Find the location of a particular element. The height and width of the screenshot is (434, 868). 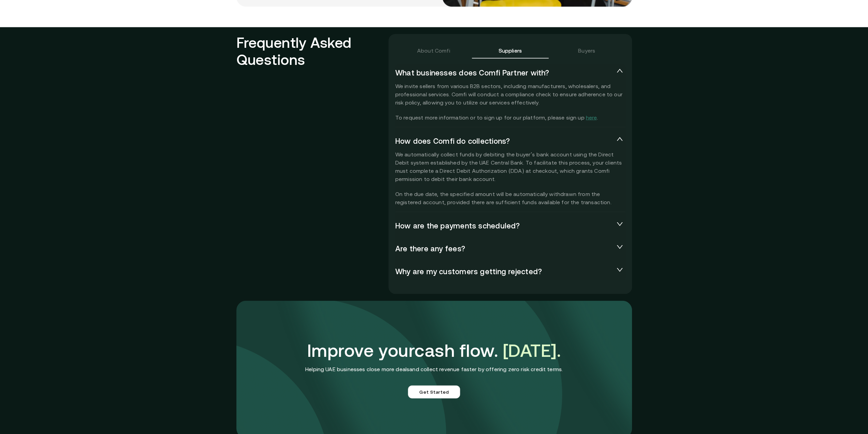

span: What businesses does Comfi Partner with? is located at coordinates (505, 73).